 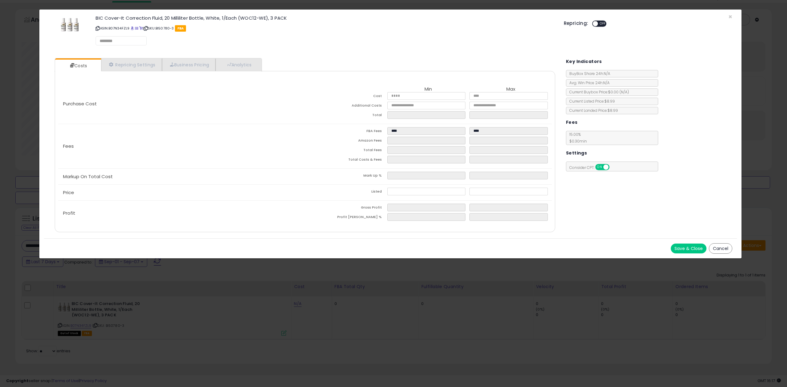 I want to click on p: Fees, so click(x=181, y=146).